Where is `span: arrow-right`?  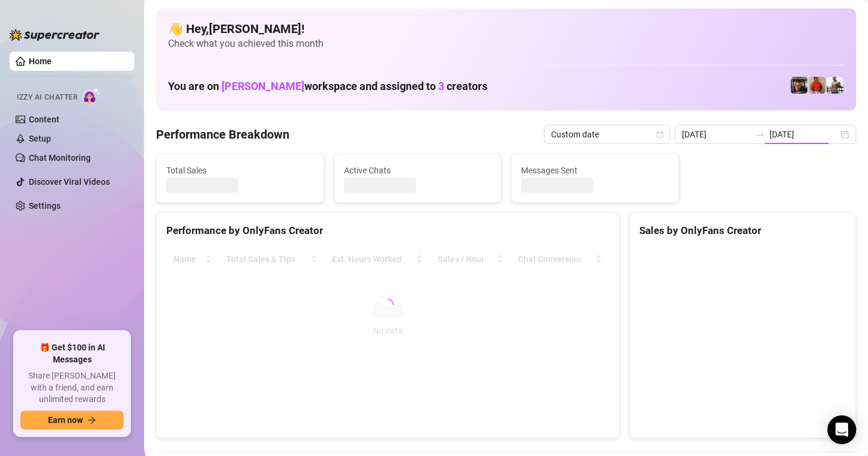 span: arrow-right is located at coordinates (92, 420).